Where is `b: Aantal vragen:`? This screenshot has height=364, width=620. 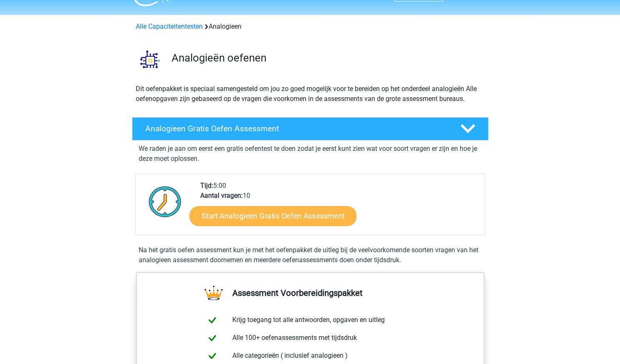
b: Aantal vragen: is located at coordinates (221, 195).